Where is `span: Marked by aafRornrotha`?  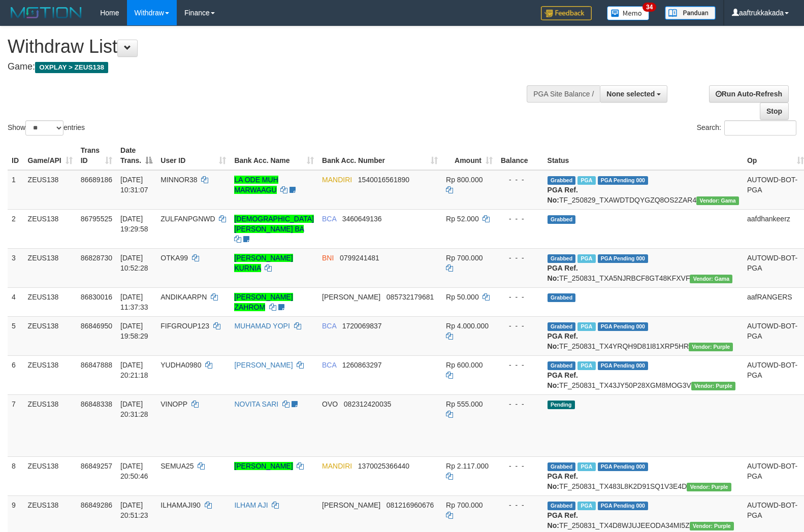 span: Marked by aafRornrotha is located at coordinates (586, 505).